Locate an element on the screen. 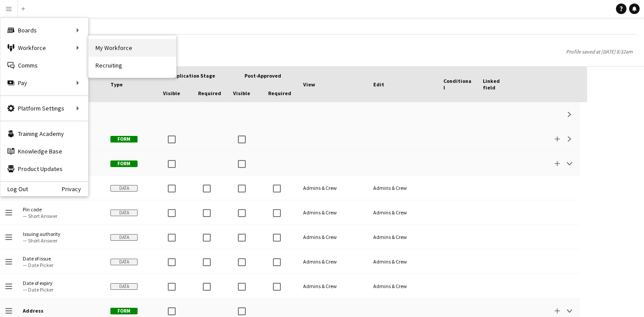 This screenshot has width=644, height=317. span: Pin code is located at coordinates (61, 209).